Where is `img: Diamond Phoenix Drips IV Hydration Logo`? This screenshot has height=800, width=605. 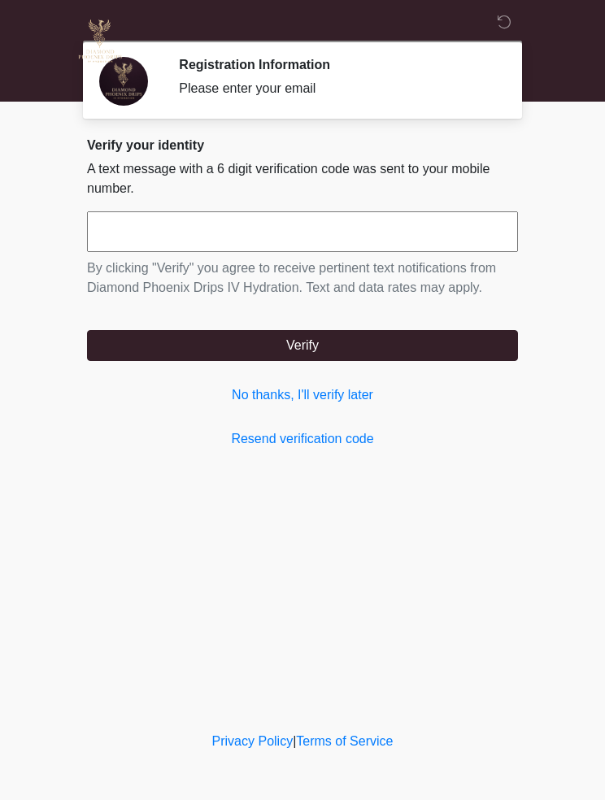 img: Diamond Phoenix Drips IV Hydration Logo is located at coordinates (100, 41).